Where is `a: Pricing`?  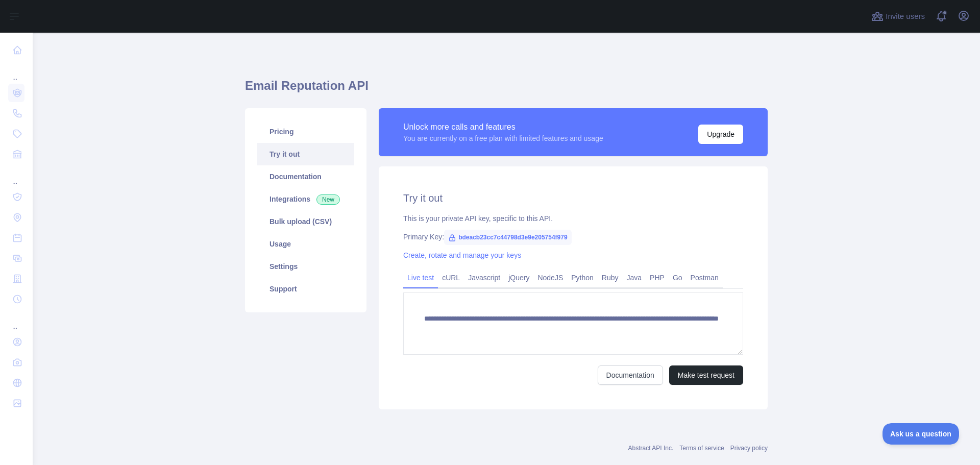
a: Pricing is located at coordinates (306, 132).